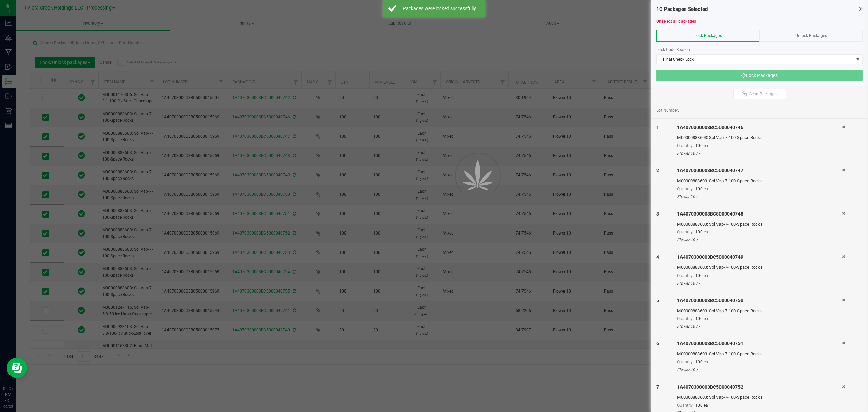 This screenshot has height=412, width=868. I want to click on span: Lock Packages, so click(708, 36).